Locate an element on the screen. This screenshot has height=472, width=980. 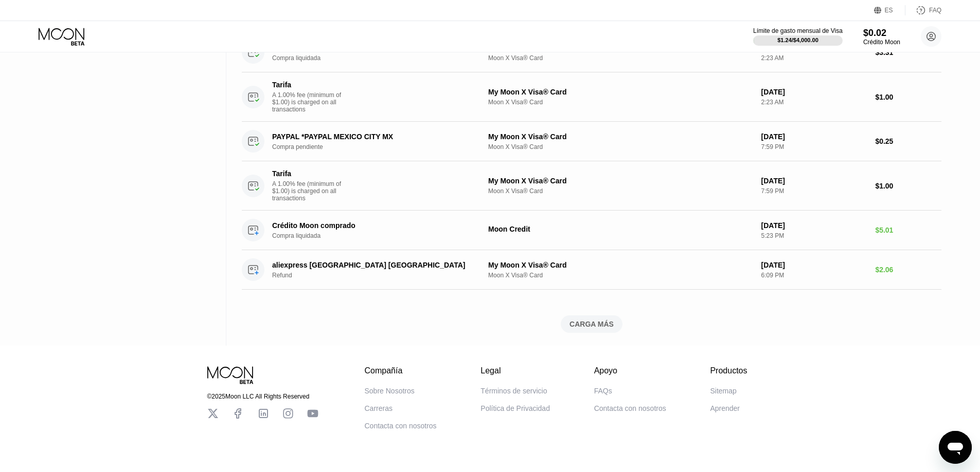
div: Carreras is located at coordinates (379, 408).